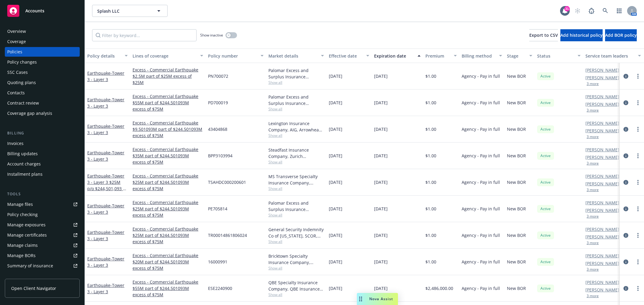 The image size is (644, 305). I want to click on button: Premium, so click(441, 56).